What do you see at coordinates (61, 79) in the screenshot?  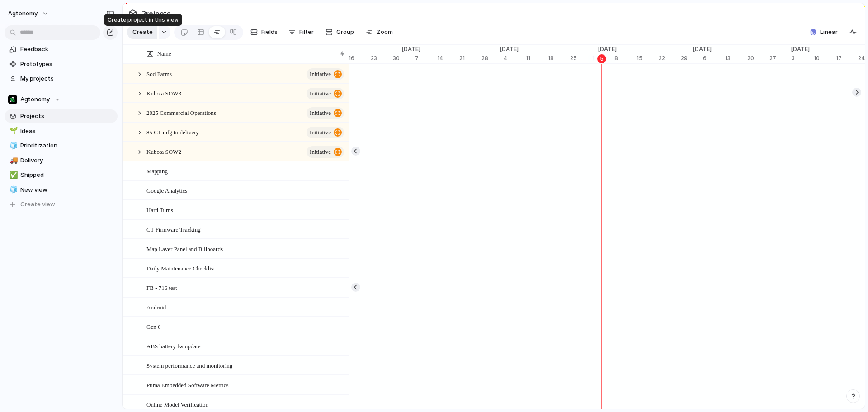 I see `a: My projects` at bounding box center [61, 79].